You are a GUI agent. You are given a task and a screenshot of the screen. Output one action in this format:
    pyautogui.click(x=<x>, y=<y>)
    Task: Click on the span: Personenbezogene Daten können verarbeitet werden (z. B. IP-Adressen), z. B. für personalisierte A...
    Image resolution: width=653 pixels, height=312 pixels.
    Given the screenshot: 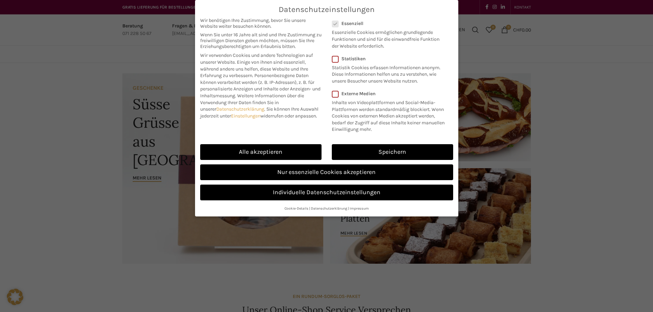 What is the action you would take?
    pyautogui.click(x=260, y=86)
    